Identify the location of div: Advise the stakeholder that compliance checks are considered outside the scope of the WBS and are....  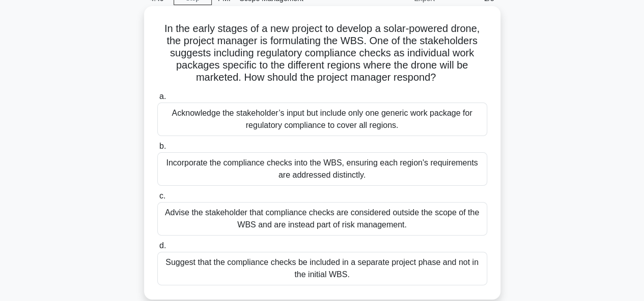
(322, 219).